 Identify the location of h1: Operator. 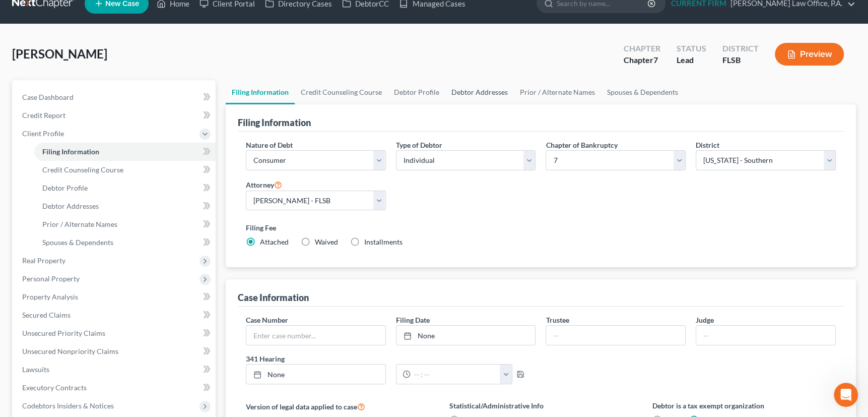
(66, 13).